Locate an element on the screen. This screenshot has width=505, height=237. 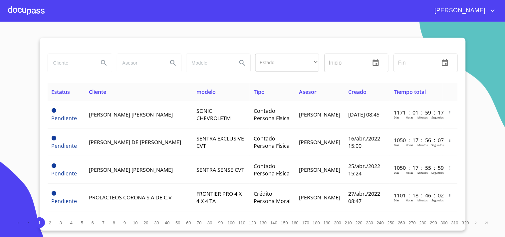
span: 3 is located at coordinates (61, 223).